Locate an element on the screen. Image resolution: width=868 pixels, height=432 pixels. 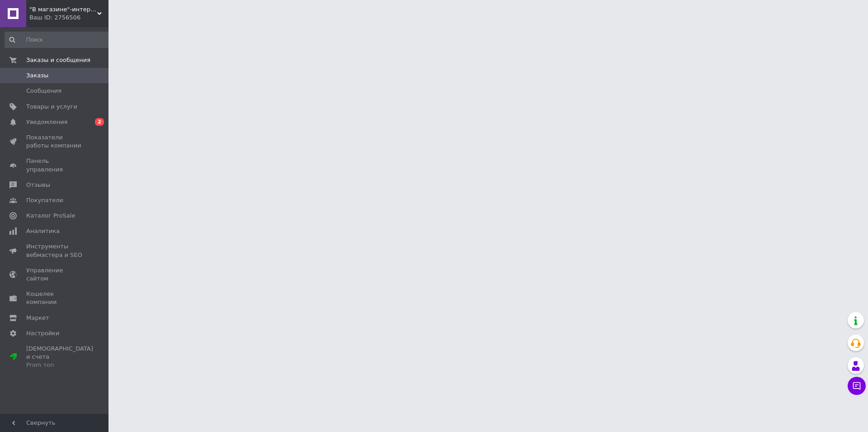
input: Поиск is located at coordinates (58, 39).